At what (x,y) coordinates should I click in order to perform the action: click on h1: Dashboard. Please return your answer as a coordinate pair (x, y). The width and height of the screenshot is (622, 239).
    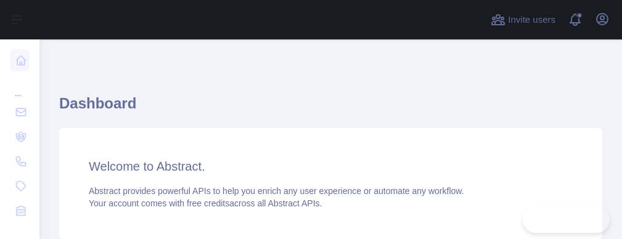
    Looking at the image, I should click on (330, 108).